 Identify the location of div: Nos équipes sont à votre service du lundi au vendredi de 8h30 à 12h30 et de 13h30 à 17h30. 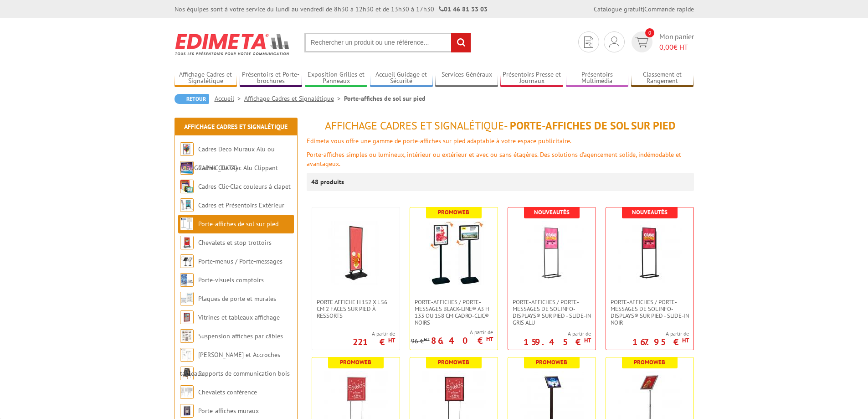
(330, 9).